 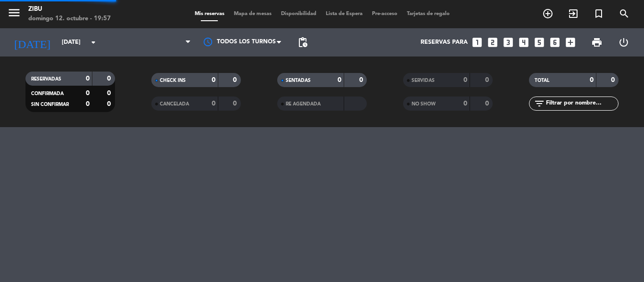 What do you see at coordinates (70, 19) in the screenshot?
I see `div: domingo 12. octubre - 19:57` at bounding box center [70, 19].